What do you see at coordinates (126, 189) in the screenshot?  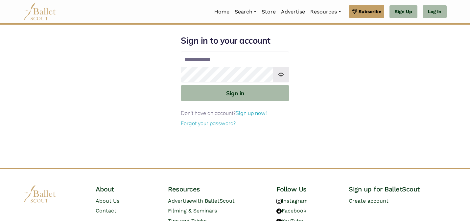 I see `h4: About` at bounding box center [126, 189].